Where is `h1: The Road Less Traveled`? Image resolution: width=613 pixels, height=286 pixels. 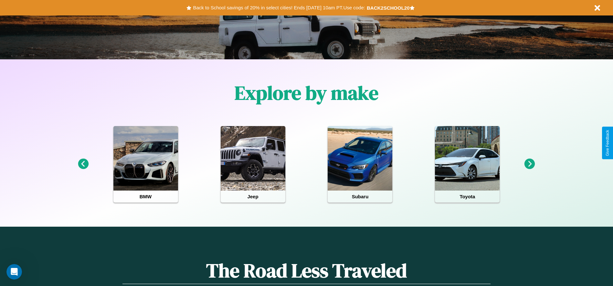
h1: The Road Less Traveled is located at coordinates (306, 271).